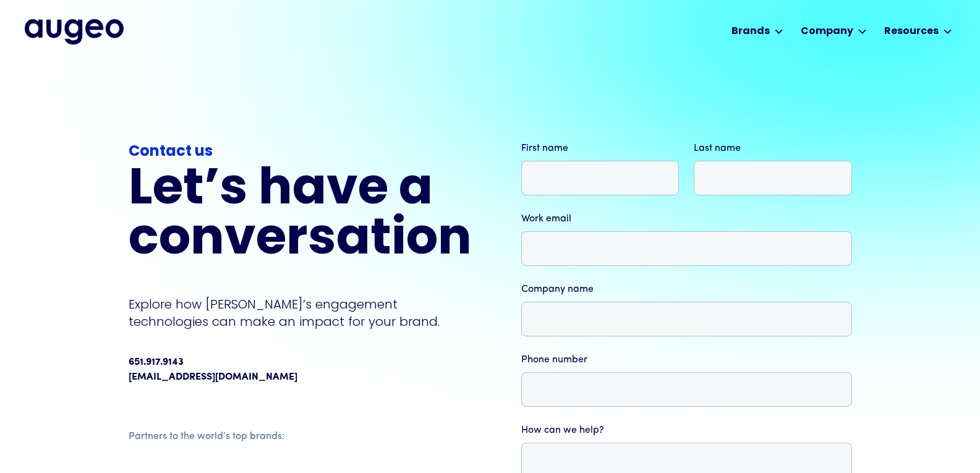 Image resolution: width=980 pixels, height=473 pixels. I want to click on label: Work email, so click(687, 219).